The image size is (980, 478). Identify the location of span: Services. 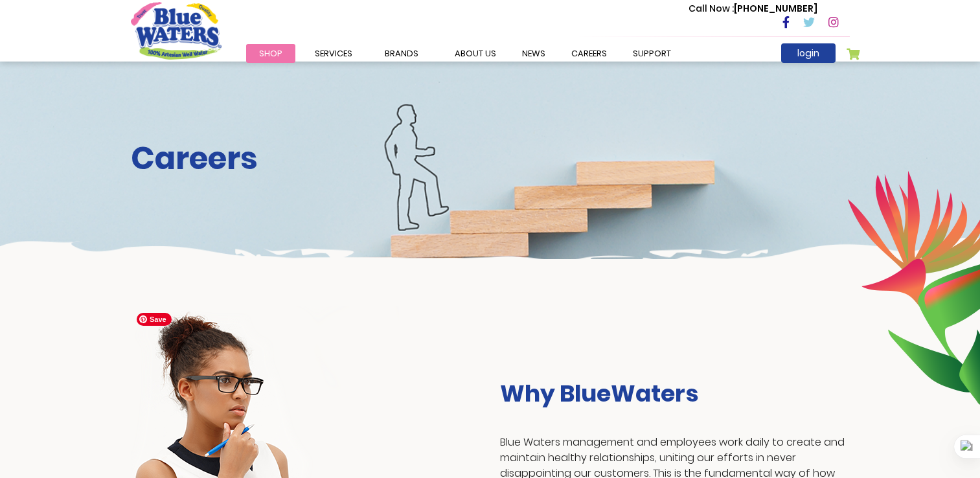
(333, 53).